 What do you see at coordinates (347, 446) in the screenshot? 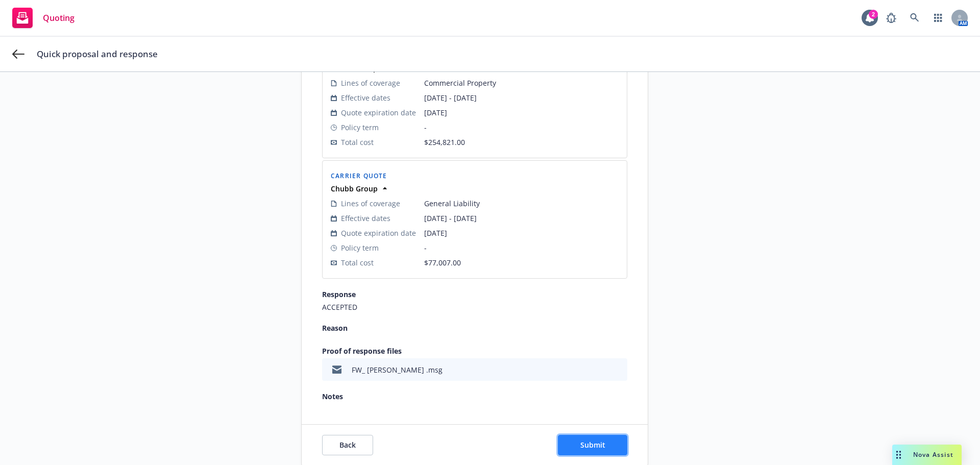
I see `button: Back` at bounding box center [347, 446].